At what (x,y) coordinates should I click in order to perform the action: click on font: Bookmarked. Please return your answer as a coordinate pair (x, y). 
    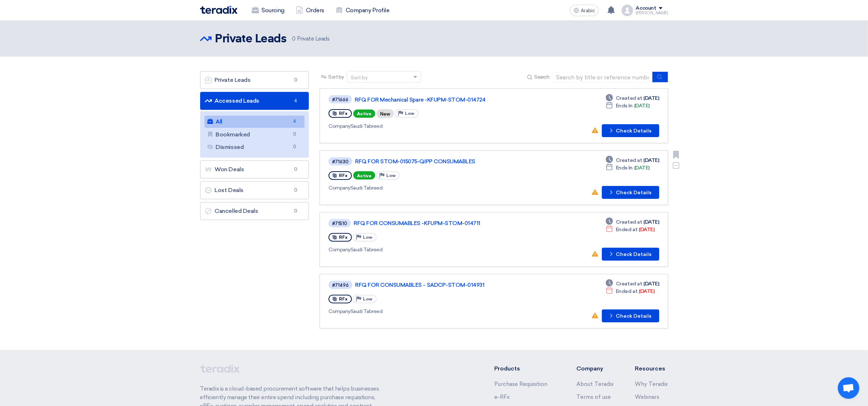
    Looking at the image, I should click on (233, 135).